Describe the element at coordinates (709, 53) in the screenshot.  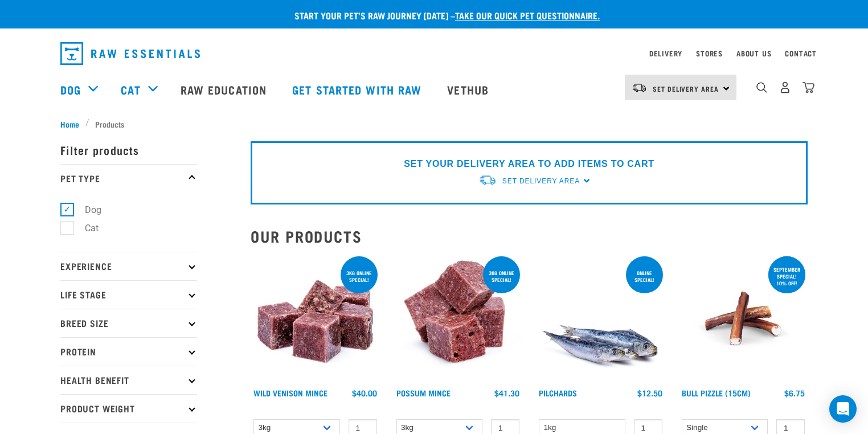
I see `a: Stores` at that location.